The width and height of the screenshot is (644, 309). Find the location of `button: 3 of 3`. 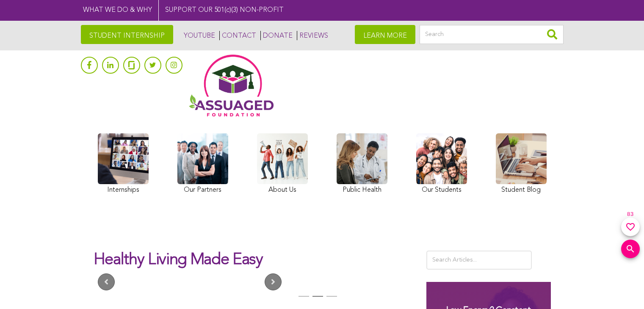

button: 3 of 3 is located at coordinates (331, 300).